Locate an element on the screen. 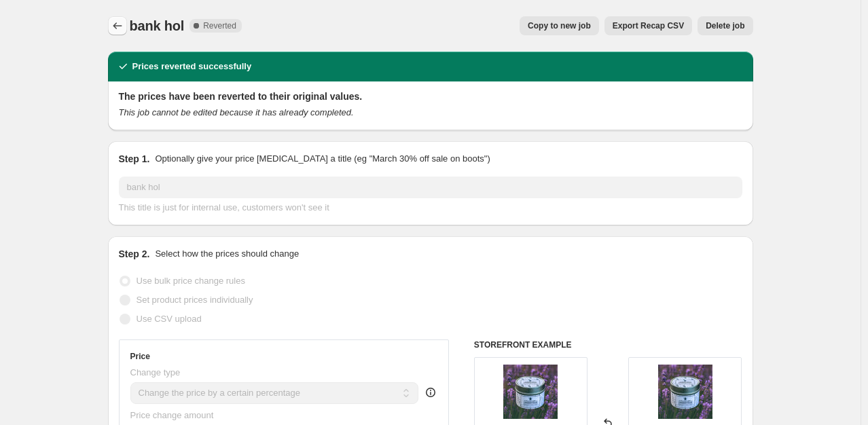 This screenshot has height=425, width=868. h2: Step 1. is located at coordinates (135, 159).